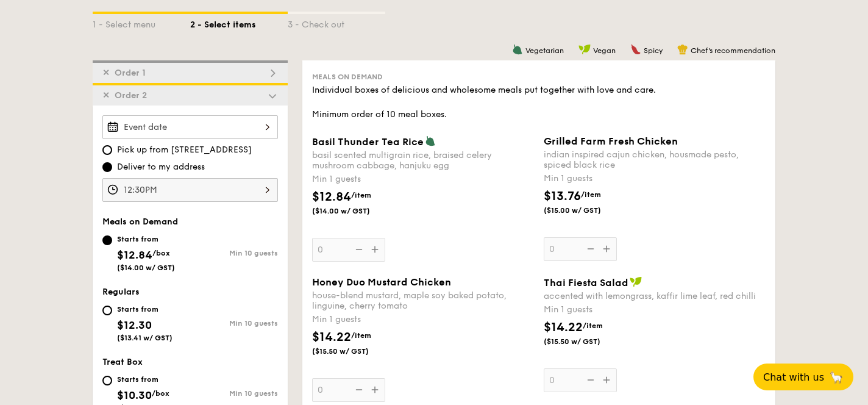 The height and width of the screenshot is (405, 868). What do you see at coordinates (562, 197) in the screenshot?
I see `span: $13.76` at bounding box center [562, 197].